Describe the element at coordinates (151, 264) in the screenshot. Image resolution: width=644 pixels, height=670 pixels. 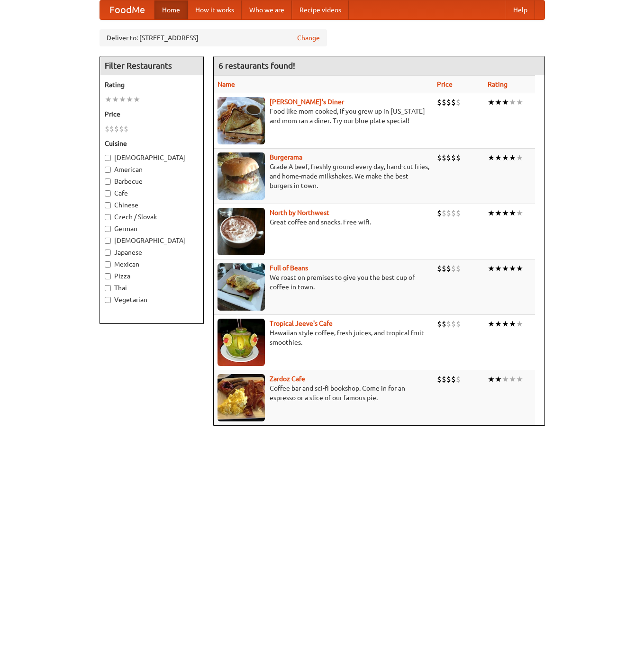
I see `label: Mexican` at that location.